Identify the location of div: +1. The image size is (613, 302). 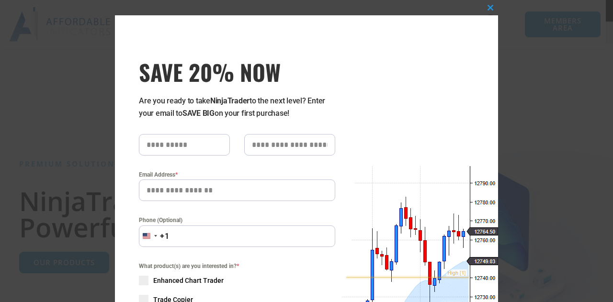
(165, 237).